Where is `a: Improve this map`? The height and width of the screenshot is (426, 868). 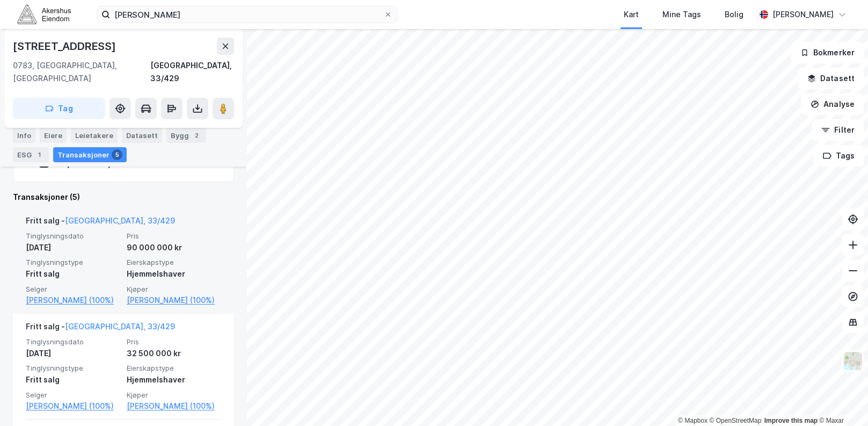 a: Improve this map is located at coordinates (791, 420).